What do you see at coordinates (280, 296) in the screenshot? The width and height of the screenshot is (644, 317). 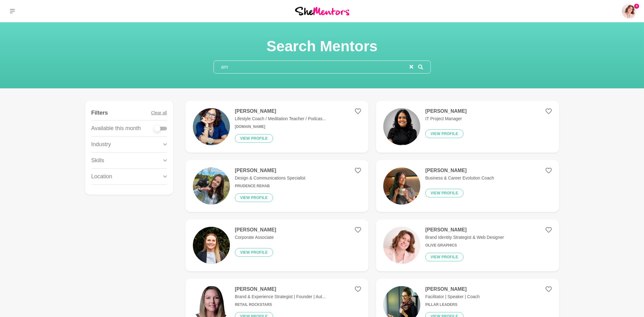 I see `p: Brand & Experience Strategist | Founder | Aut...` at bounding box center [280, 296].